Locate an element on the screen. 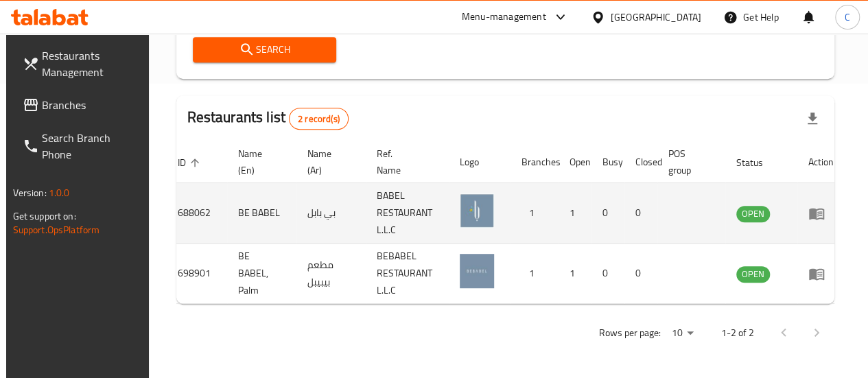 Image resolution: width=868 pixels, height=378 pixels. button: Search is located at coordinates (265, 49).